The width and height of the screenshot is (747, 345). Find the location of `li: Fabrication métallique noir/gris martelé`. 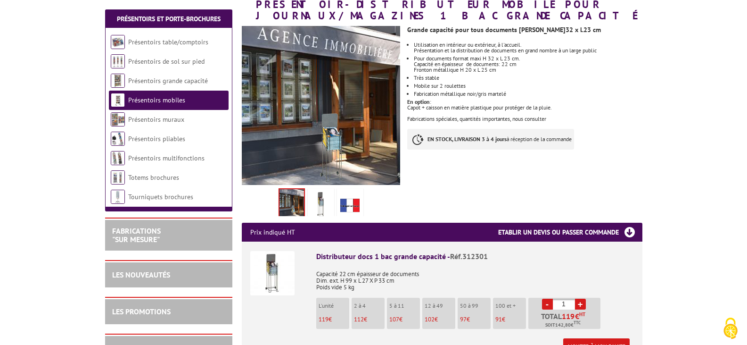

li: Fabrication métallique noir/gris martelé is located at coordinates (528, 94).